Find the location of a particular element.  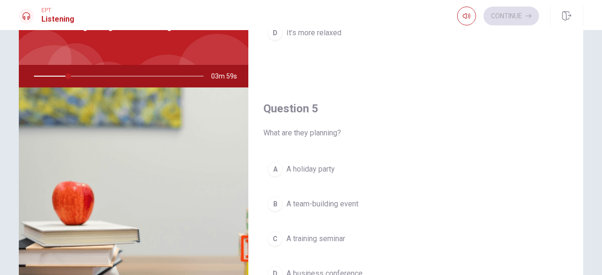

h1: Listening is located at coordinates (58, 19).